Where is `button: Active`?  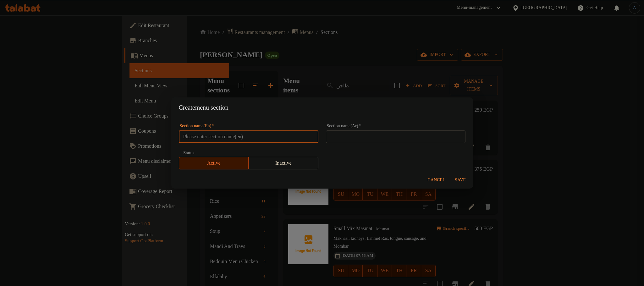
button: Active is located at coordinates (214, 163).